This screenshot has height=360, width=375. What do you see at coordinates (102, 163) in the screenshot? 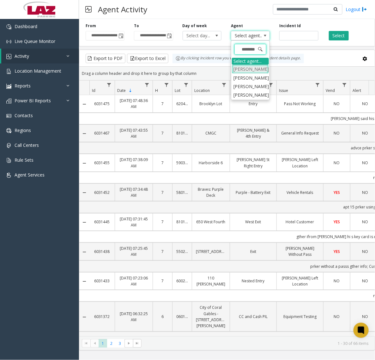
I see `a: 6031455` at bounding box center [102, 163].